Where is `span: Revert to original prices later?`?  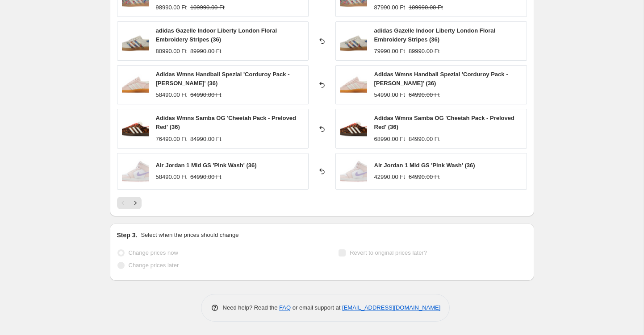 span: Revert to original prices later? is located at coordinates (388, 253).